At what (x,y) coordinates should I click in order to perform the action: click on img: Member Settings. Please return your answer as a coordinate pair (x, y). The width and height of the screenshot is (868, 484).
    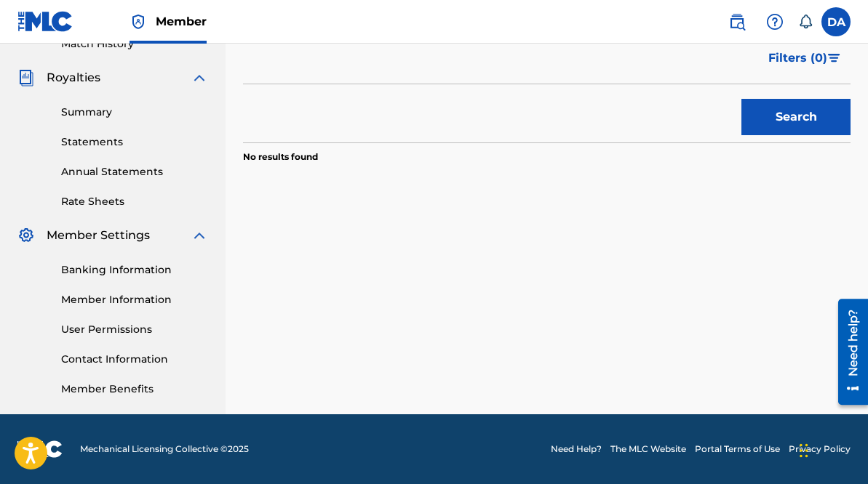
    Looking at the image, I should click on (26, 236).